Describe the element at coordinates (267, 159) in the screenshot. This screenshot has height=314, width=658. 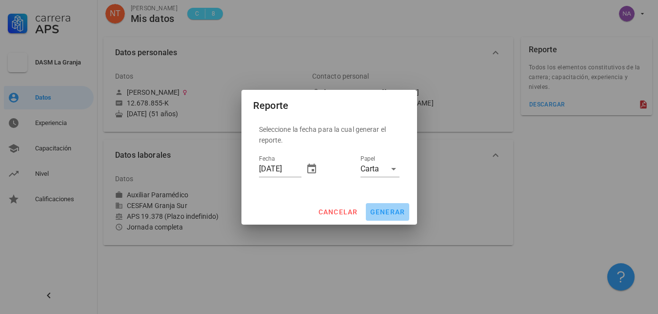
I see `label: Fecha` at that location.